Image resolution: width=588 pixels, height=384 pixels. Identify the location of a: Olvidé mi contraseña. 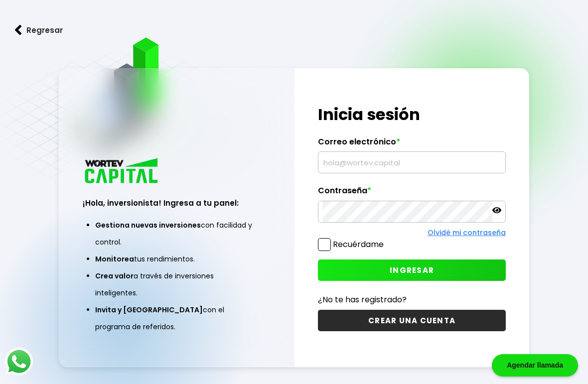
(466, 233).